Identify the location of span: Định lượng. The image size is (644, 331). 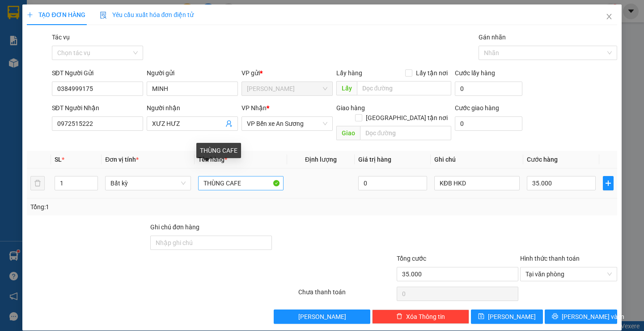
(320, 159).